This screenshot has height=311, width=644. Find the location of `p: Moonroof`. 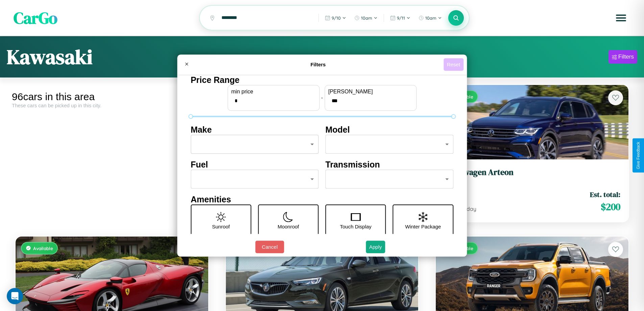

p: Moonroof is located at coordinates (288, 226).